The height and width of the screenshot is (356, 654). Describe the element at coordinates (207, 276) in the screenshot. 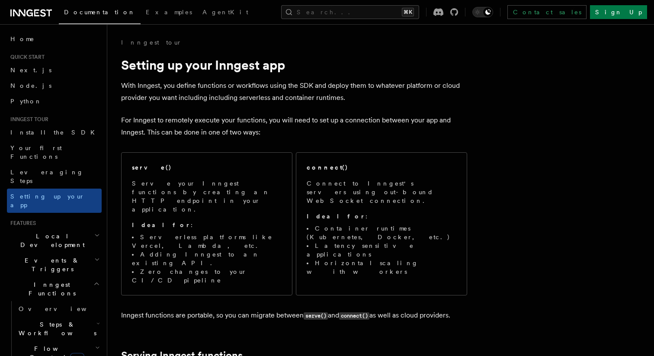

I see `li: Zero changes to your CI/CD pipeline` at that location.